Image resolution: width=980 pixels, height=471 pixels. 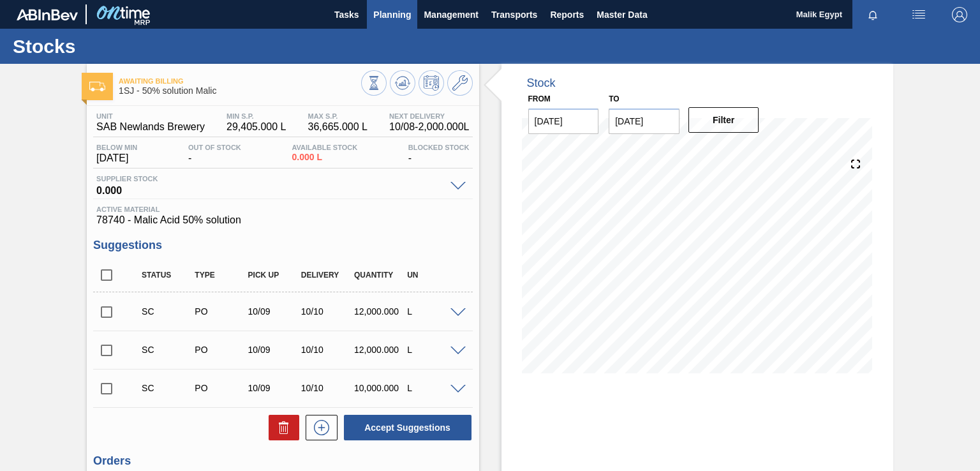 What do you see at coordinates (282, 209) in the screenshot?
I see `span: Active Material` at bounding box center [282, 209].